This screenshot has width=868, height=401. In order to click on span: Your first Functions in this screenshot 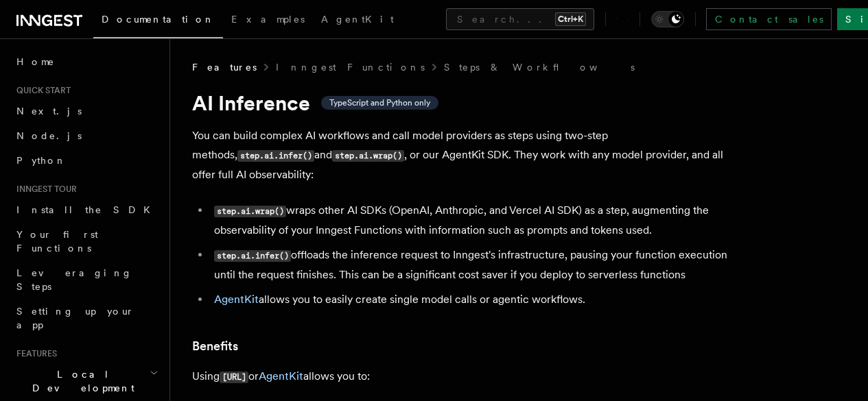, I will do `click(57, 242)`.